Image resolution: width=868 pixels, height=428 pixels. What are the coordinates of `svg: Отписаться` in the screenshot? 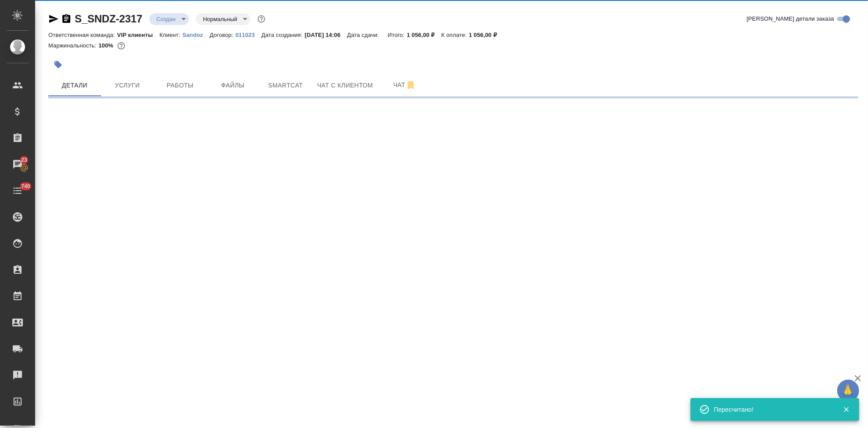 It's located at (410, 85).